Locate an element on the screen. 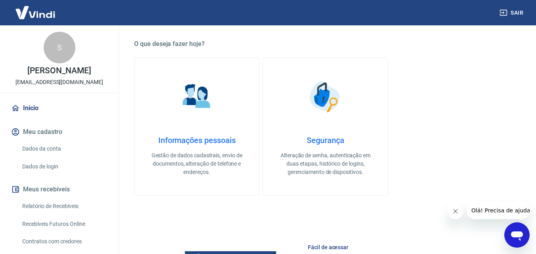  span: Olá! Precisa de ajuda? is located at coordinates (36, 9).